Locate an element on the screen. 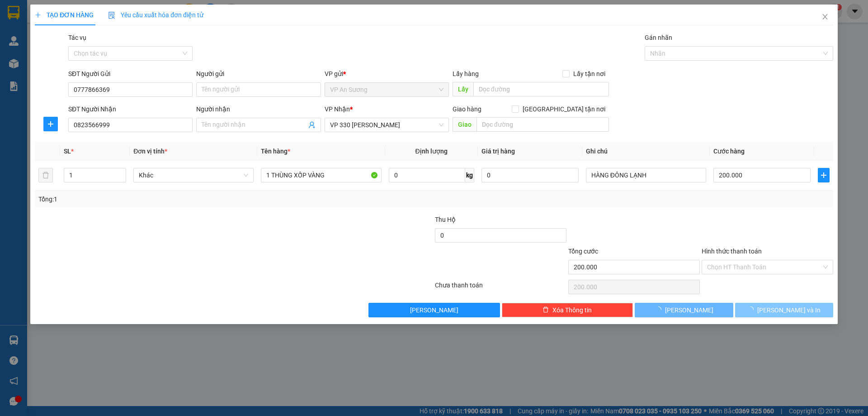 The image size is (868, 416). span: Xóa Thông tin is located at coordinates (572, 310).